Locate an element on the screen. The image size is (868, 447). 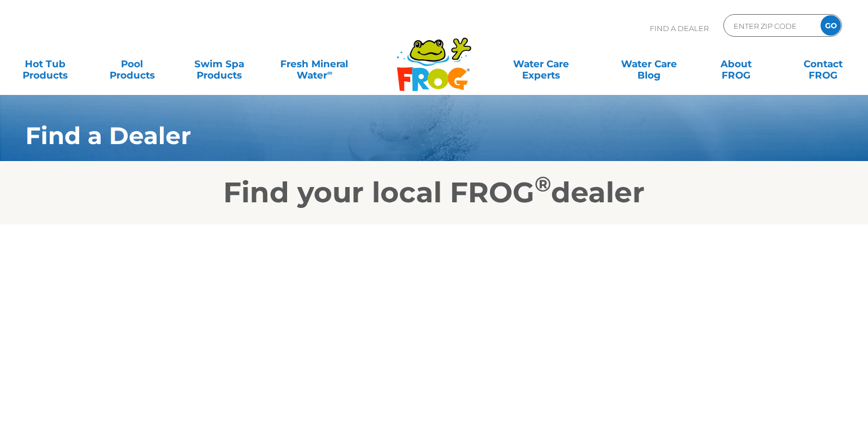
a: Water CareBlog is located at coordinates (649, 64).